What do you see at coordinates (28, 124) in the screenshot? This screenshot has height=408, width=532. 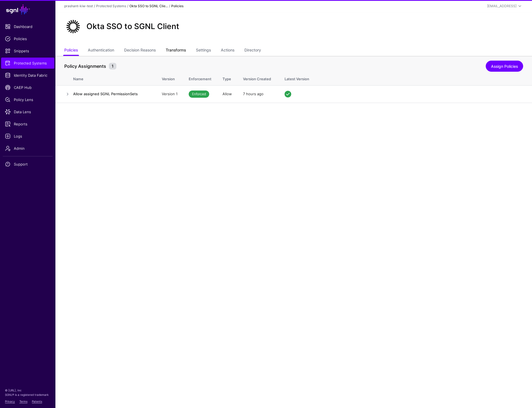 I see `span: Reports` at bounding box center [28, 124].